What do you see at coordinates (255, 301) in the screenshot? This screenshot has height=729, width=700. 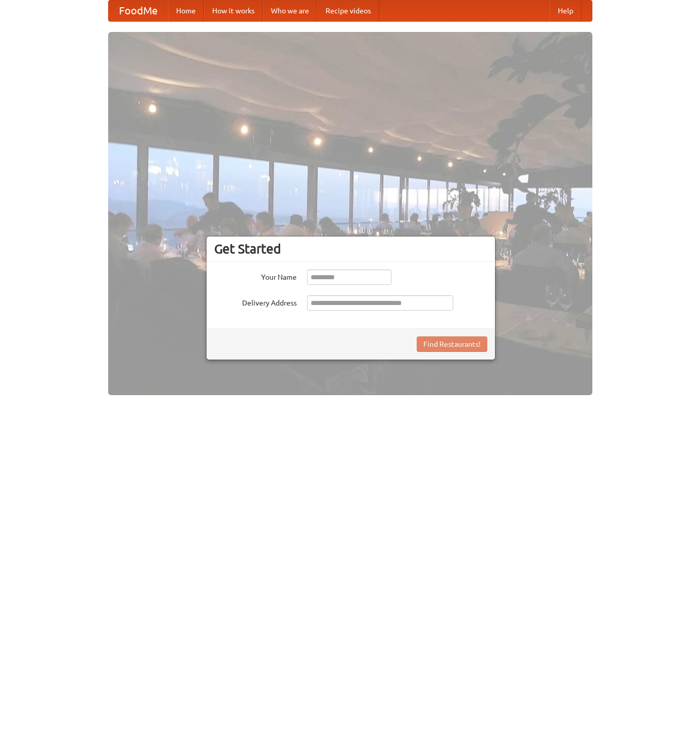 I see `label: Delivery Address` at bounding box center [255, 301].